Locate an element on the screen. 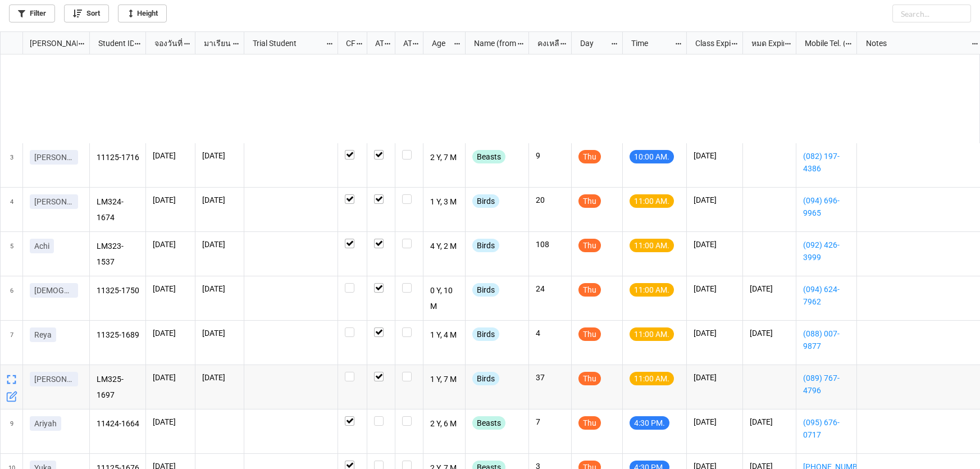  p: 0 Y, 10 M is located at coordinates (444, 298).